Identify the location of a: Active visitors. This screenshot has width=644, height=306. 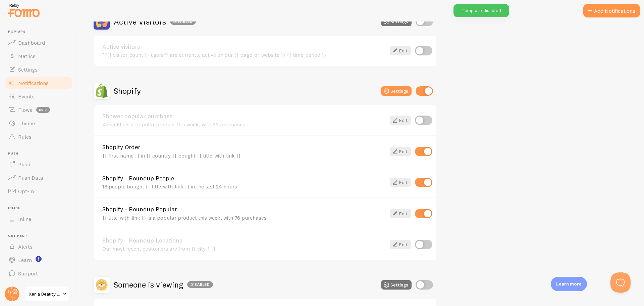
(244, 47).